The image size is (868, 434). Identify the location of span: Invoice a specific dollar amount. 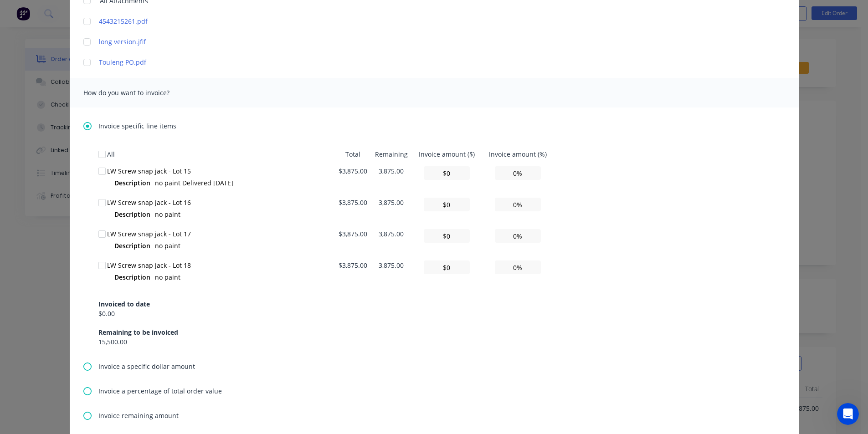
(146, 366).